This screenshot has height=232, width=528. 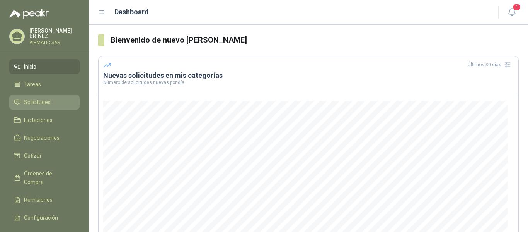 I want to click on span: Remisiones, so click(x=38, y=200).